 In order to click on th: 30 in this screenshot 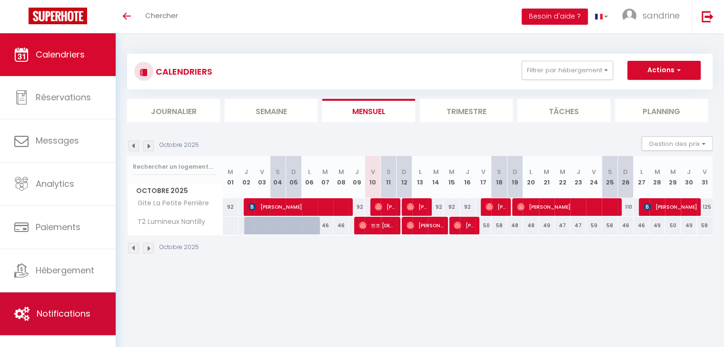, I will do `click(688, 177)`.